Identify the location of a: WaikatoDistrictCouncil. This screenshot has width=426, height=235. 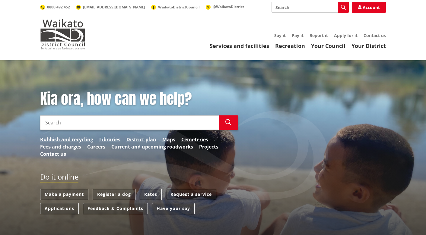
(175, 7).